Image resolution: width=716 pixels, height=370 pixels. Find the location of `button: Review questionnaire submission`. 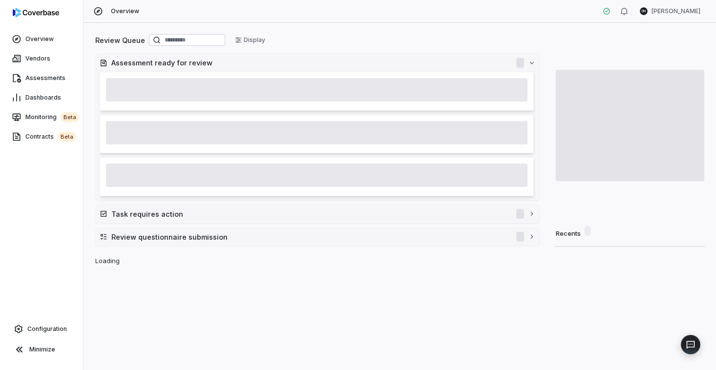

button: Review questionnaire submission is located at coordinates (318, 237).